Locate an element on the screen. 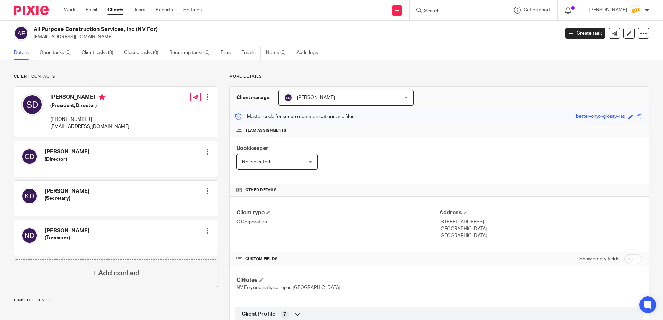 Image resolution: width=663 pixels, height=320 pixels. a: Notes (0) is located at coordinates (278, 53).